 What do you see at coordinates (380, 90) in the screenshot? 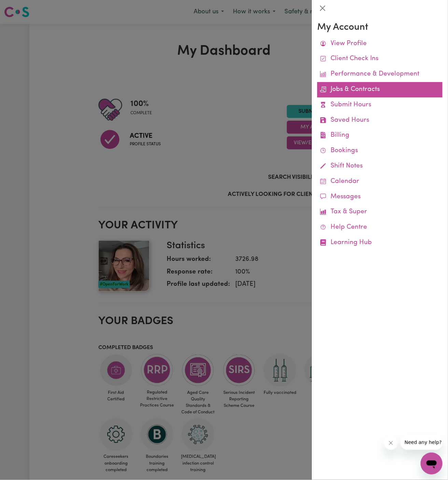
I see `a: Jobs & Contracts` at bounding box center [380, 90].